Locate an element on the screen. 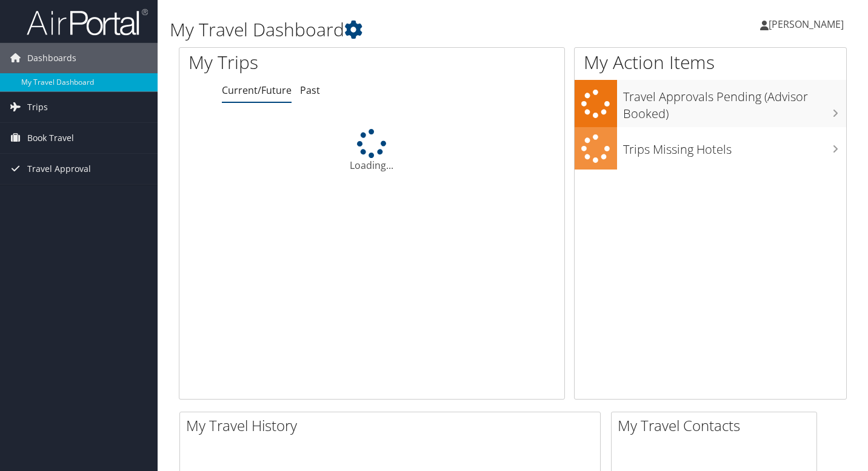 This screenshot has width=868, height=471. span: Book Travel is located at coordinates (50, 138).